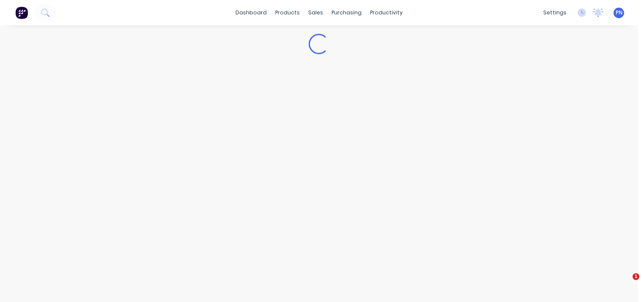  Describe the element at coordinates (636, 277) in the screenshot. I see `span: 1` at that location.